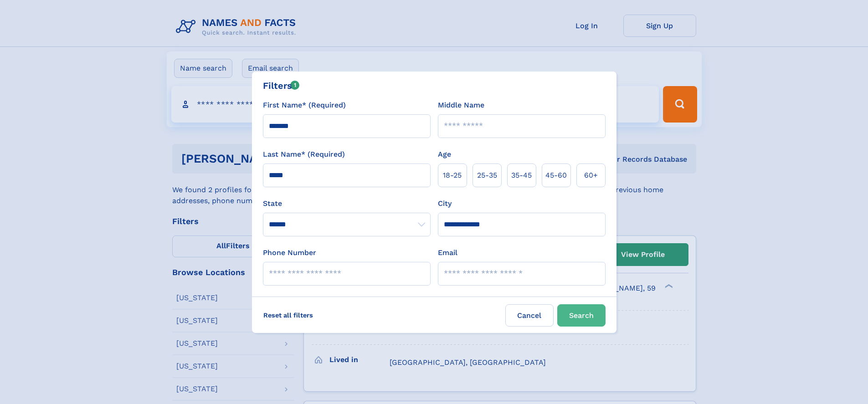 The width and height of the screenshot is (868, 404). What do you see at coordinates (582, 316) in the screenshot?
I see `button: Search` at bounding box center [582, 316].